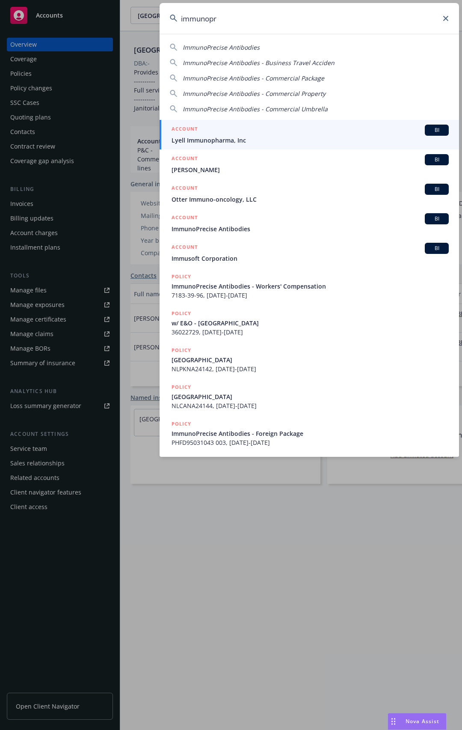  What do you see at coordinates (309, 193) in the screenshot?
I see `a: ACCOUNTBIOtter Immuno-oncology, LLC` at bounding box center [309, 193].